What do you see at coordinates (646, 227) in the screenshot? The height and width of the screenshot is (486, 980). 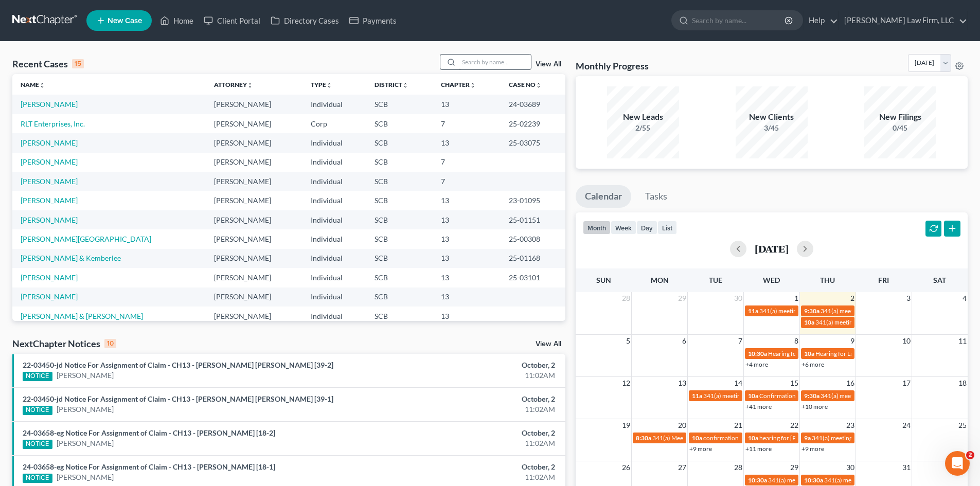 I see `button: day` at bounding box center [646, 227].